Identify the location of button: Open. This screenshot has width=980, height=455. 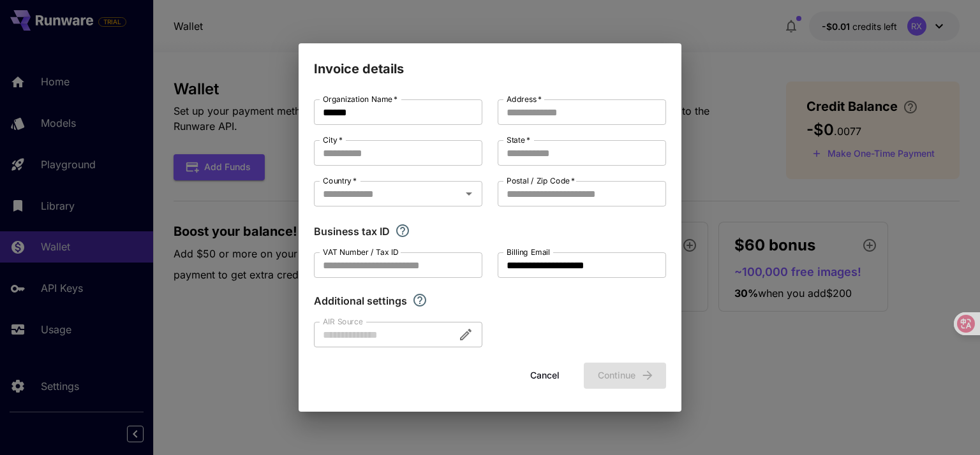
(469, 194).